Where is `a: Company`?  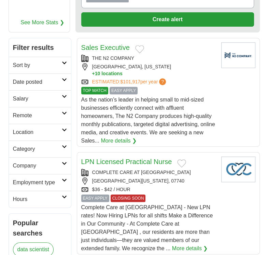
a: Company is located at coordinates (40, 165).